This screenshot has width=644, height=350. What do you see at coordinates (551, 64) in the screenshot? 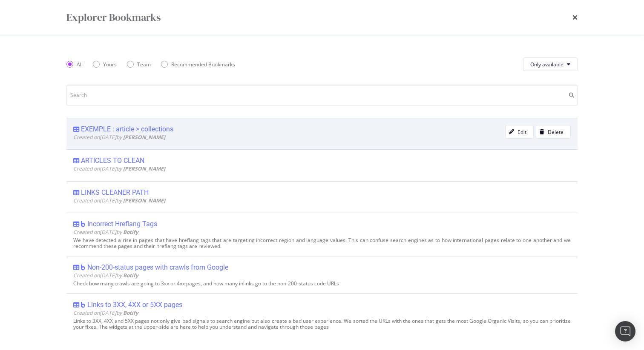
I see `button: Only available` at bounding box center [551, 64].